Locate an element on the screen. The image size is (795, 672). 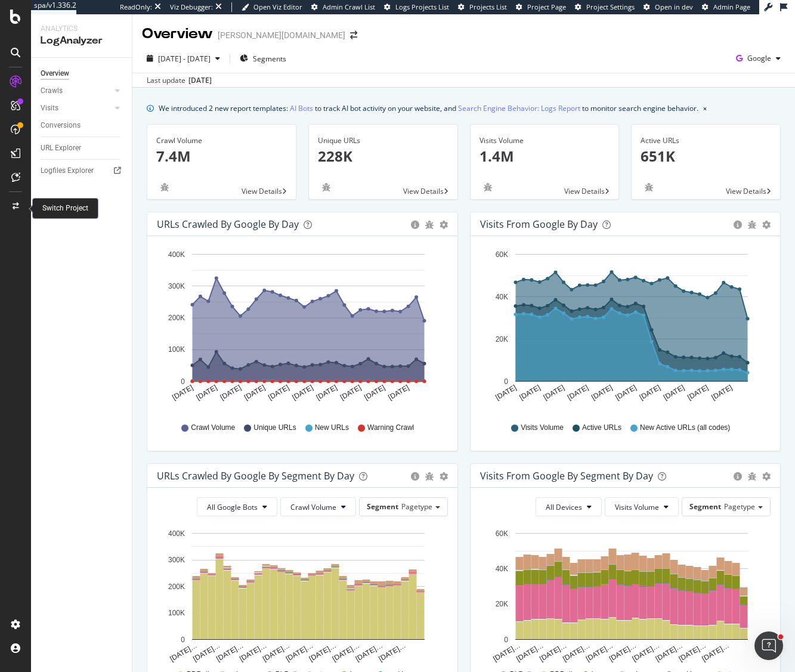
div: Overview is located at coordinates (177, 34).